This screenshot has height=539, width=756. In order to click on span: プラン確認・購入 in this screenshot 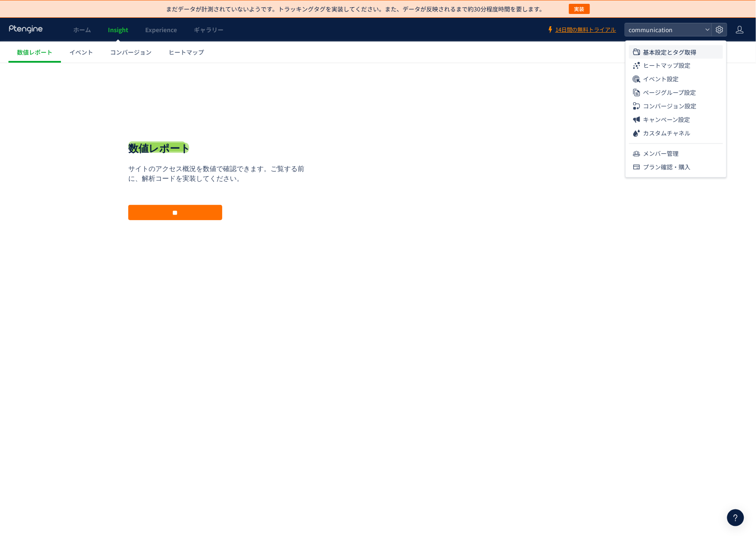, I will do `click(667, 167)`.